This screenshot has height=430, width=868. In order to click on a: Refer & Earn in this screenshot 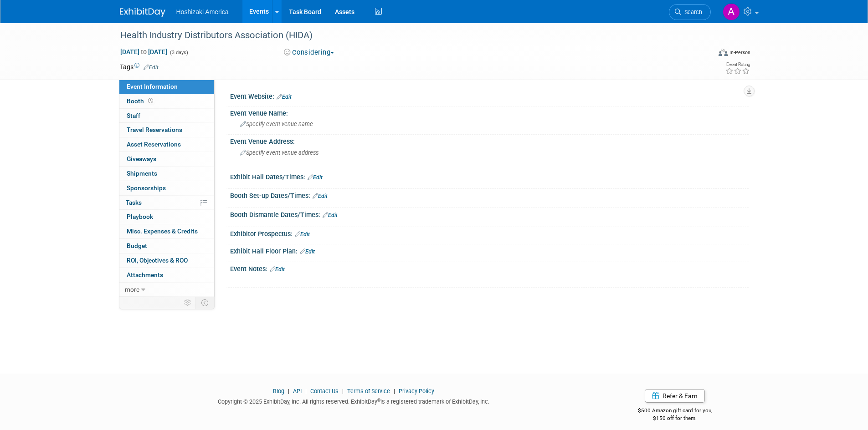, I will do `click(675, 396)`.